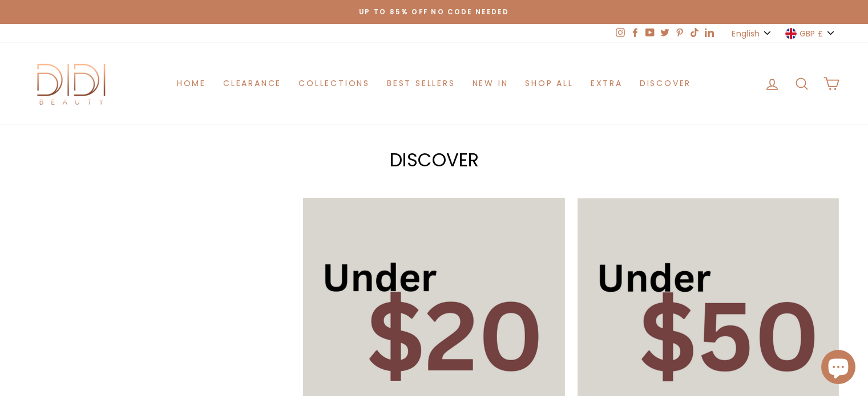 This screenshot has height=396, width=868. I want to click on a: Shop All, so click(549, 83).